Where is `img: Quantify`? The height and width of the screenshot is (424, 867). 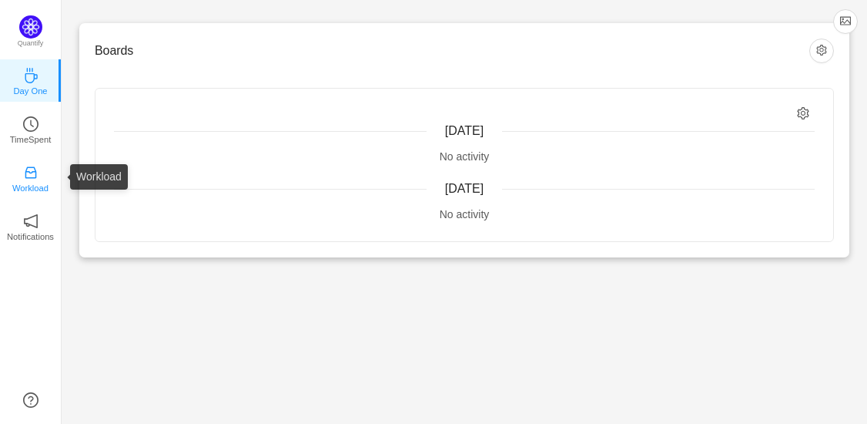
img: Quantify is located at coordinates (31, 27).